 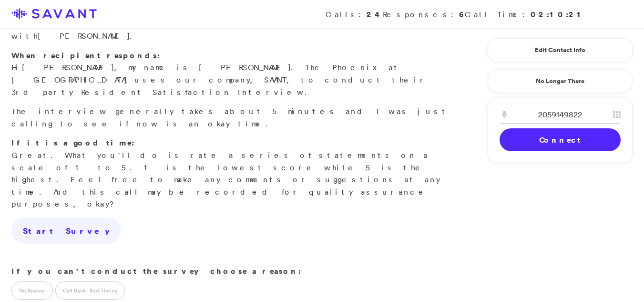 What do you see at coordinates (156, 271) in the screenshot?
I see `strong: If you can't conduct the survey choose a reason:` at bounding box center [156, 271].